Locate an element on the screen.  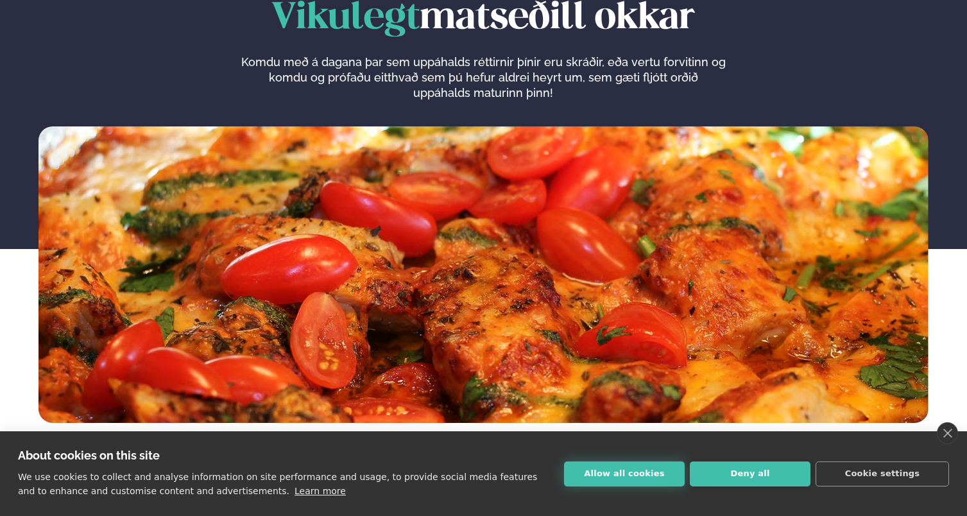
img: image alt is located at coordinates (483, 275).